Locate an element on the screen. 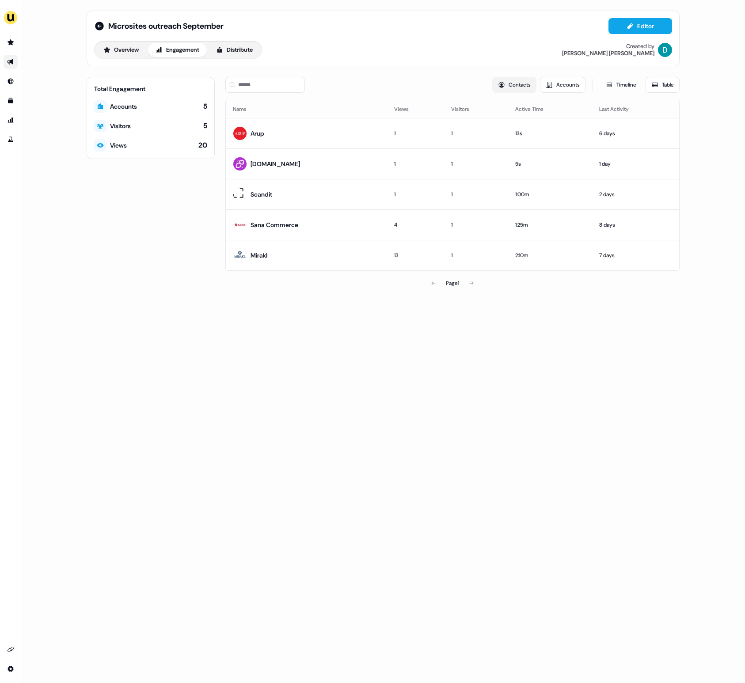 This screenshot has height=683, width=745. a: Overview is located at coordinates (121, 50).